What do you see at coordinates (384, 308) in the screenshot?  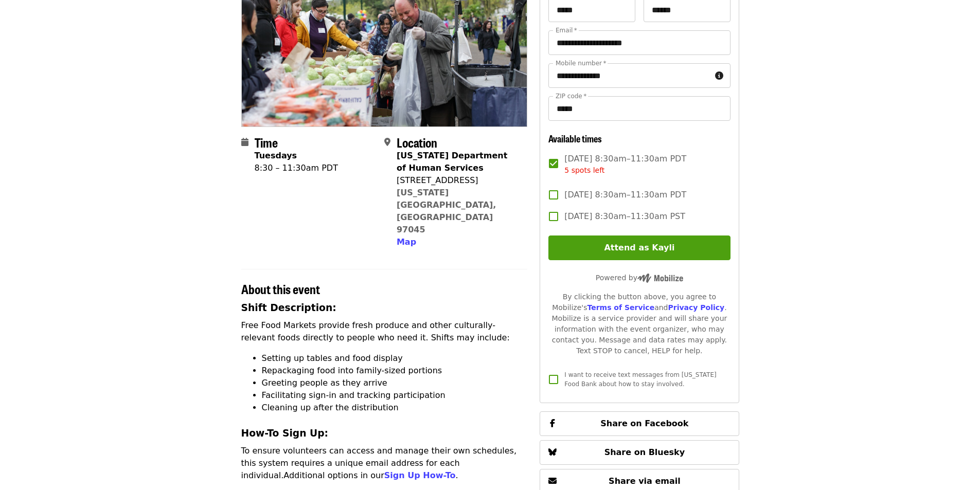 I see `h3: Shift Description:` at bounding box center [384, 308].